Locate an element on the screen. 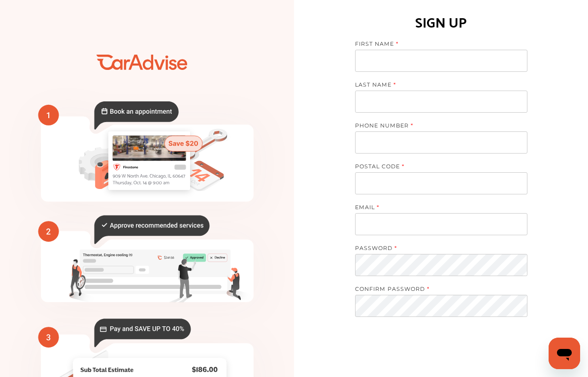 This screenshot has width=588, height=377. label: LAST NAME is located at coordinates (436, 85).